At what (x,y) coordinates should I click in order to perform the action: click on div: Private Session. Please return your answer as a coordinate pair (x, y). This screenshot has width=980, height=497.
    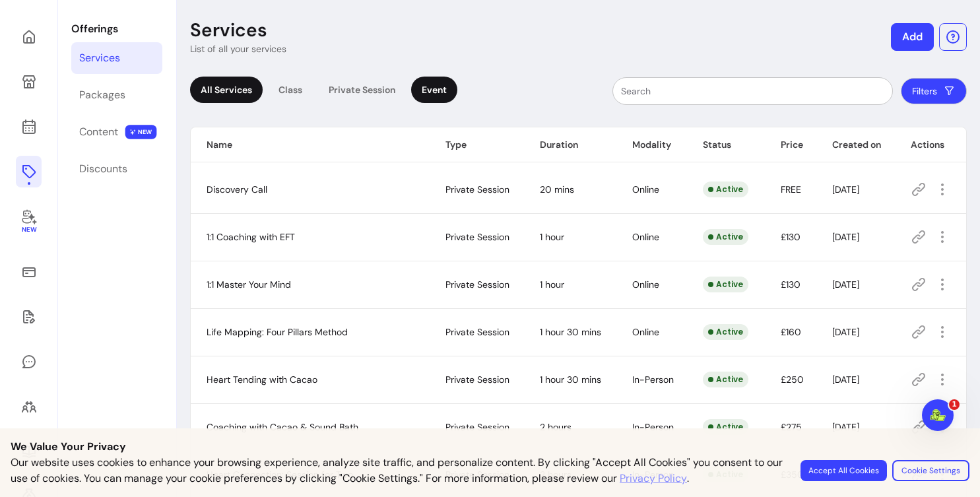
    Looking at the image, I should click on (362, 90).